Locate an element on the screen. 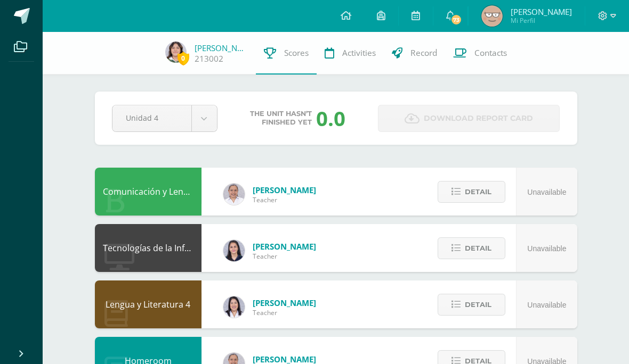 The width and height of the screenshot is (629, 364). span: Contacts is located at coordinates (491, 53).